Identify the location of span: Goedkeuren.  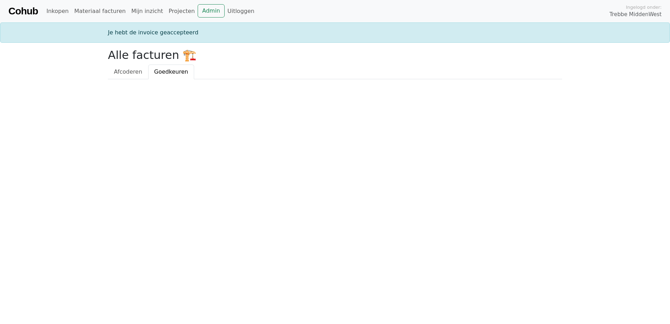
(171, 71).